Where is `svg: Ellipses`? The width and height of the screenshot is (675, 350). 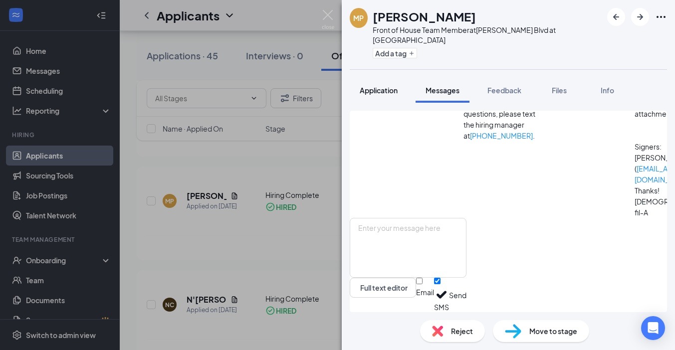
svg: Ellipses is located at coordinates (661, 17).